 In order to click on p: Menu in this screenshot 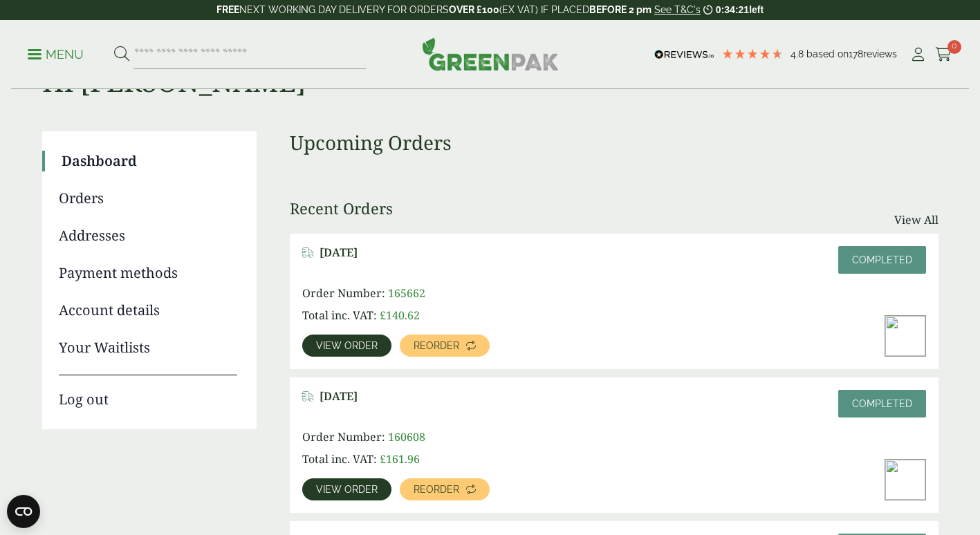, I will do `click(55, 54)`.